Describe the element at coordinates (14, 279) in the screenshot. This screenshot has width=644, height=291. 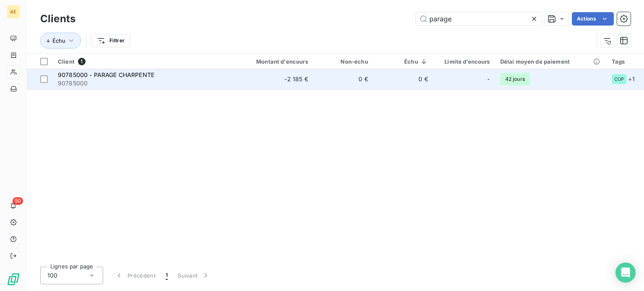
I see `img: Logo LeanPay` at that location.